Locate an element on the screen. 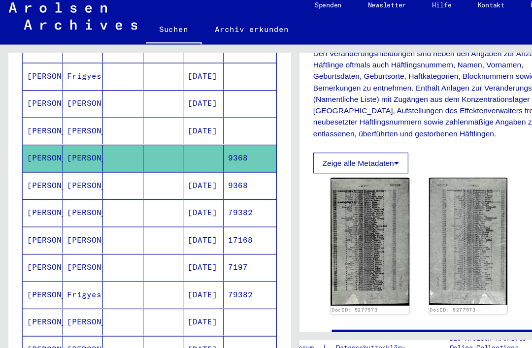  img: 002.jpg is located at coordinates (422, 225).